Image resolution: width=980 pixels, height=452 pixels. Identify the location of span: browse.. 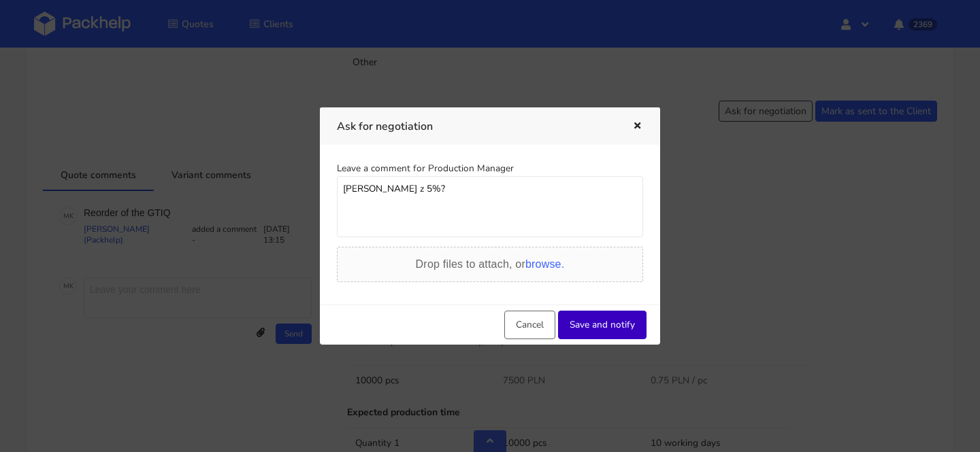
(544, 264).